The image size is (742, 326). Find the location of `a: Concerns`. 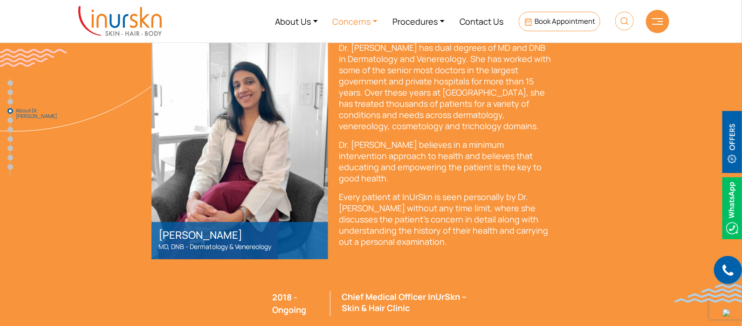

a: Concerns is located at coordinates (355, 21).